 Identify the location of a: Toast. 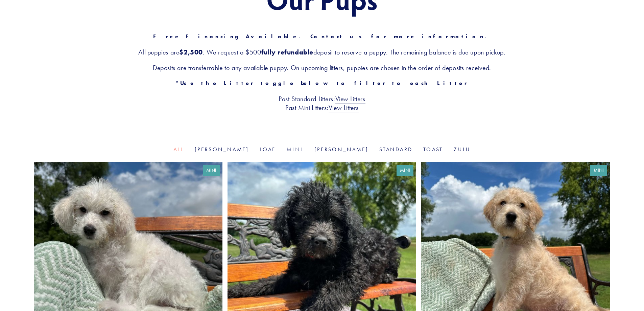
(433, 149).